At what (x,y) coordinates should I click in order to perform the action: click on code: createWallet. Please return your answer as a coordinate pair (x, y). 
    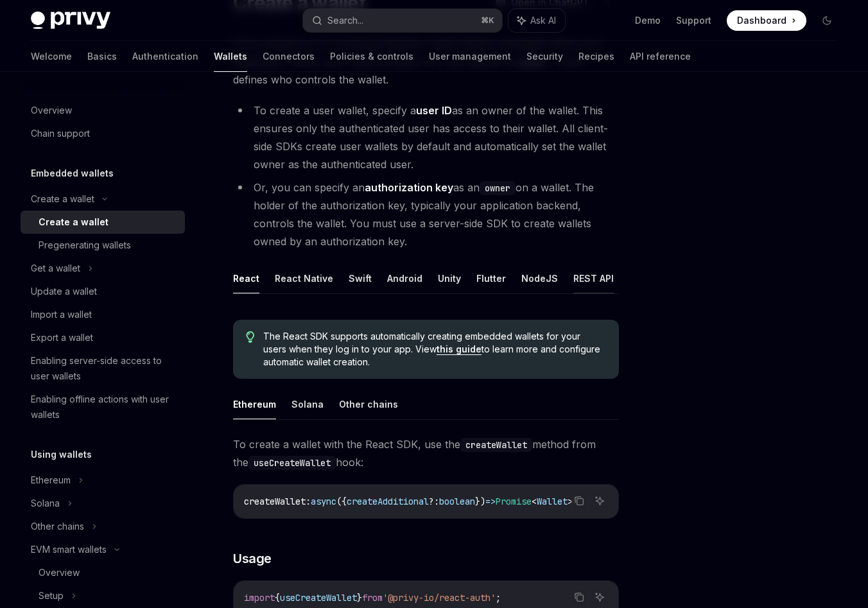
    Looking at the image, I should click on (496, 445).